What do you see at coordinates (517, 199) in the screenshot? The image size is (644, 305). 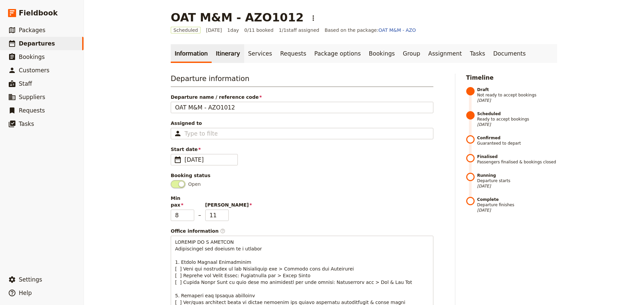 I see `strong: Complete` at bounding box center [517, 199].